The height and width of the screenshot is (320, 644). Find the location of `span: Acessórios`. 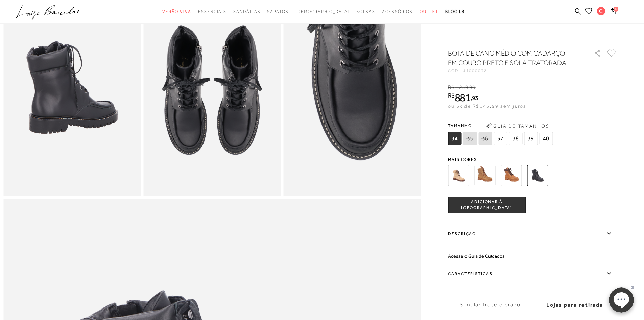

span: Acessórios is located at coordinates (397, 12).